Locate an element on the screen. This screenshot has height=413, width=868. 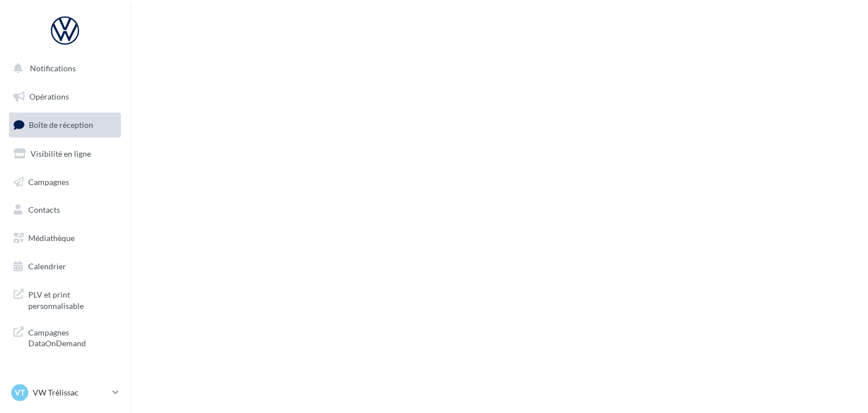
a: PLV et print personnalisable is located at coordinates (65, 299).